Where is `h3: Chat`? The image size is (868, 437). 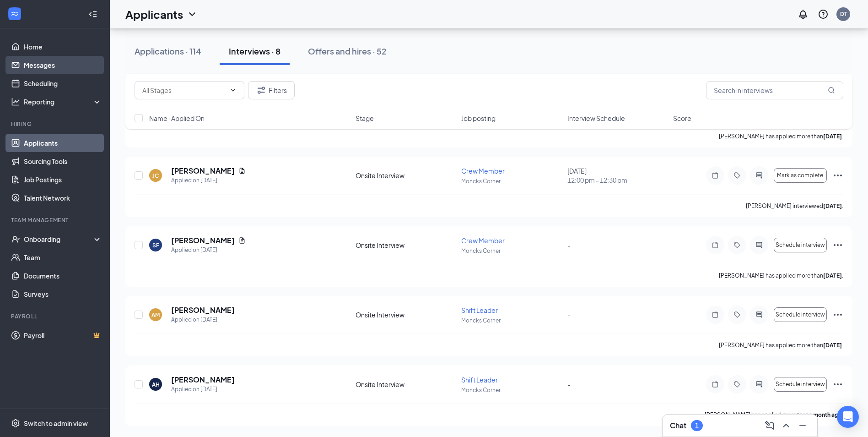
h3: Chat is located at coordinates (678, 426).